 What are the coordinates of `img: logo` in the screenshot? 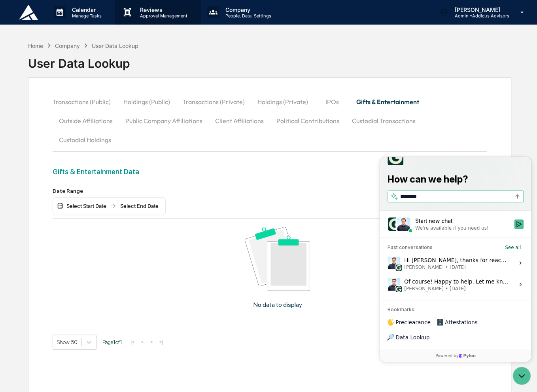 It's located at (29, 12).